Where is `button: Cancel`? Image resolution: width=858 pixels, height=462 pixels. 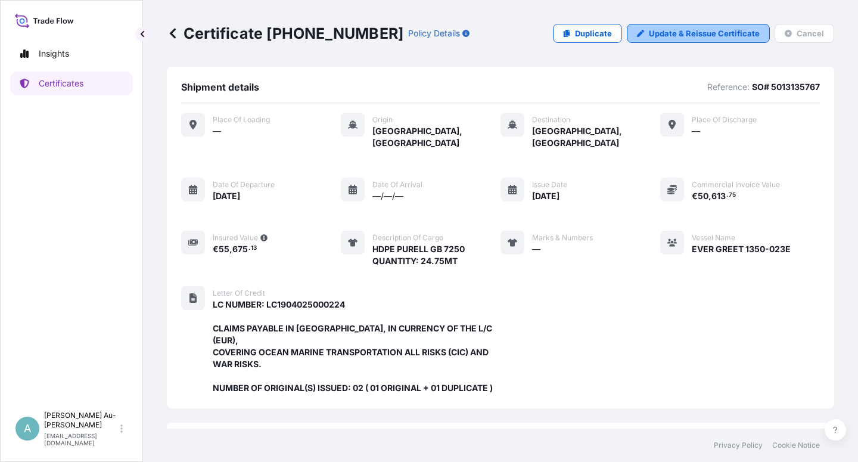 button: Cancel is located at coordinates (805, 33).